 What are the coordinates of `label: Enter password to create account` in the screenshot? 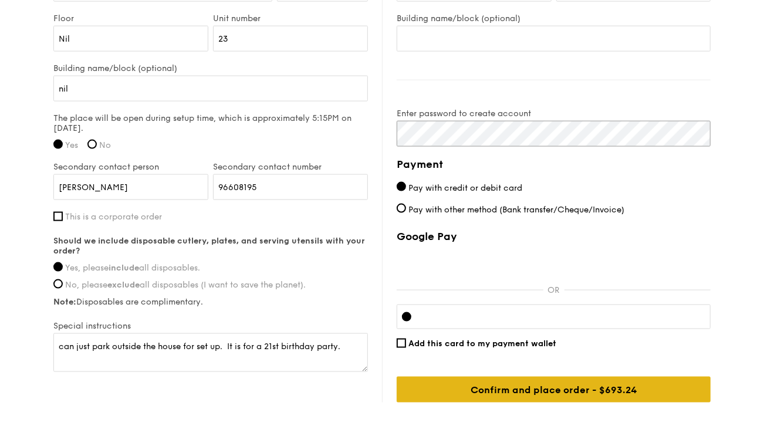 It's located at (553, 113).